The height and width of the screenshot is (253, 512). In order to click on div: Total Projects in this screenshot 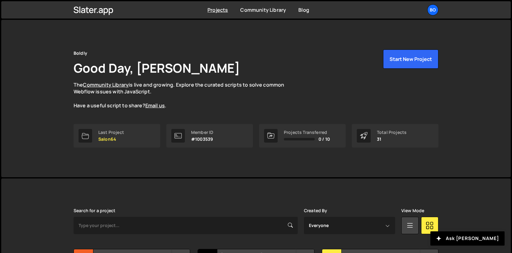, I will do `click(391, 132)`.